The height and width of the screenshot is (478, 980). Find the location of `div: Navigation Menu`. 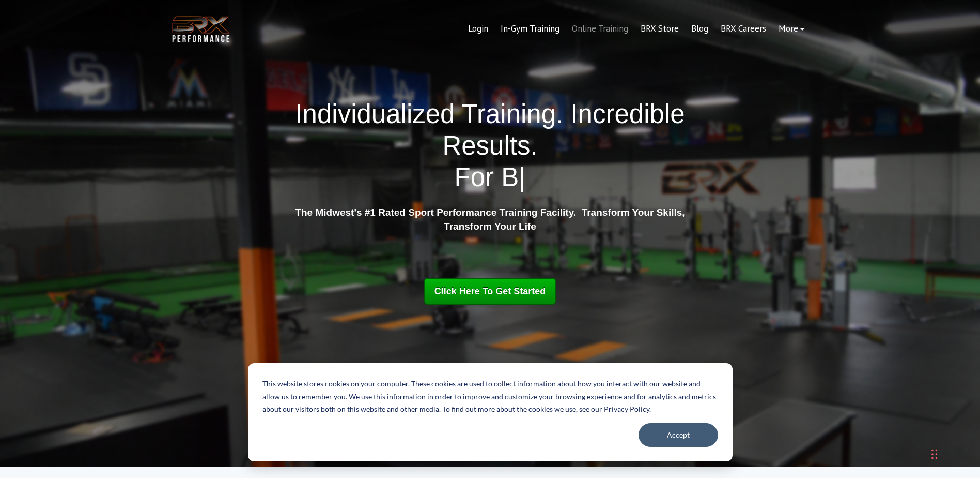

div: Navigation Menu is located at coordinates (636, 29).